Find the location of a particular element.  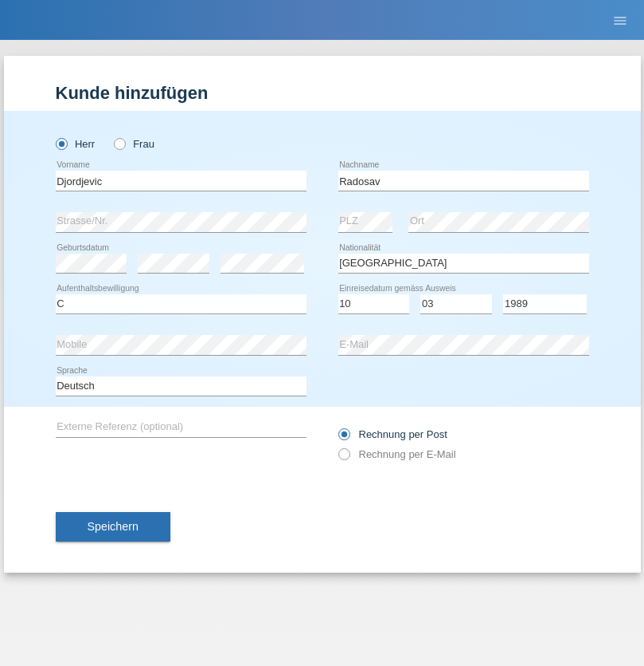

input: Rechnung per Post is located at coordinates (344, 438).